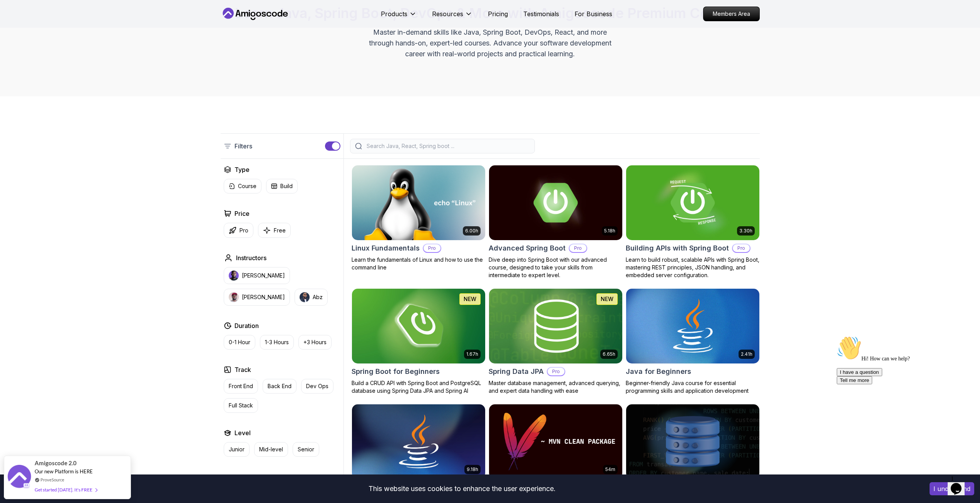  Describe the element at coordinates (498, 14) in the screenshot. I see `p: Pricing` at that location.